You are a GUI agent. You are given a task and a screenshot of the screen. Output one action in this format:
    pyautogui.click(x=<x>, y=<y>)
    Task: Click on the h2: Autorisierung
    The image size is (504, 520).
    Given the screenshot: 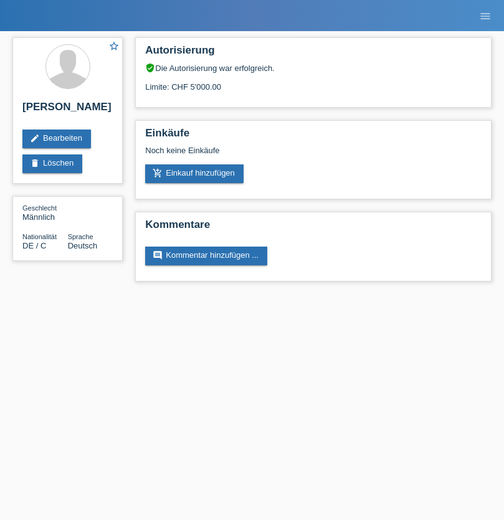 What is the action you would take?
    pyautogui.click(x=313, y=54)
    